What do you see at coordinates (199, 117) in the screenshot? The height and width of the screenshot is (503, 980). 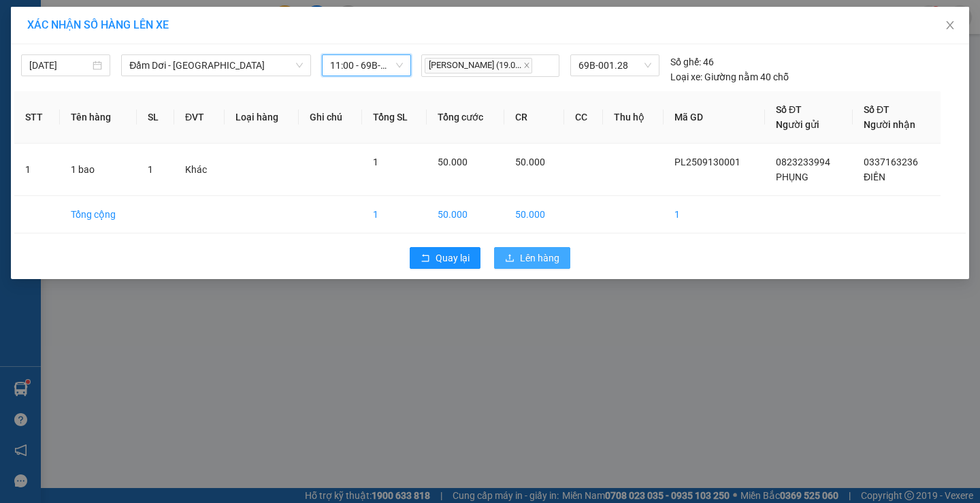 I see `th: ĐVT` at bounding box center [199, 117].